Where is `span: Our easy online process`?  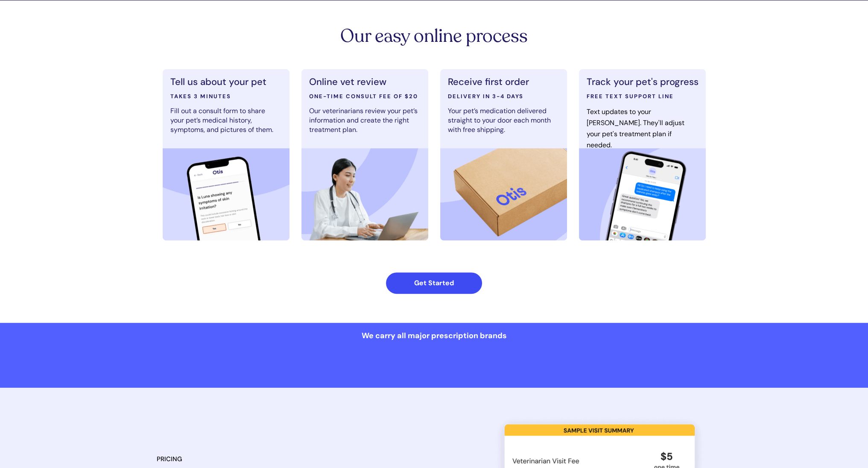 span: Our easy online process is located at coordinates (434, 36).